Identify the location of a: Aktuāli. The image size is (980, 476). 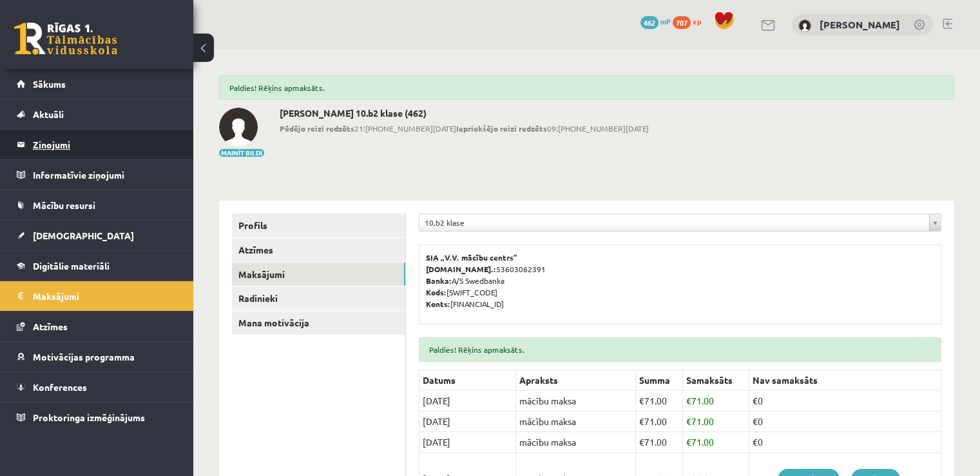
(97, 114).